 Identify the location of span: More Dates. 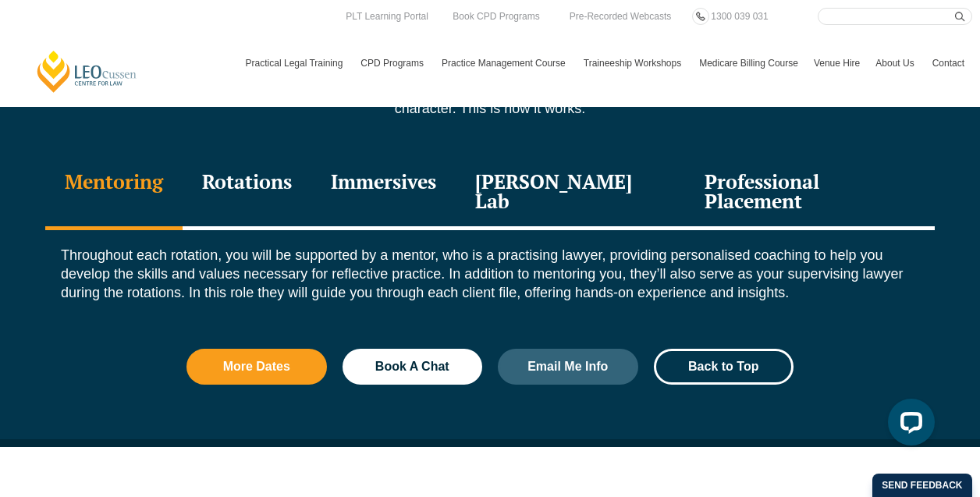
(257, 367).